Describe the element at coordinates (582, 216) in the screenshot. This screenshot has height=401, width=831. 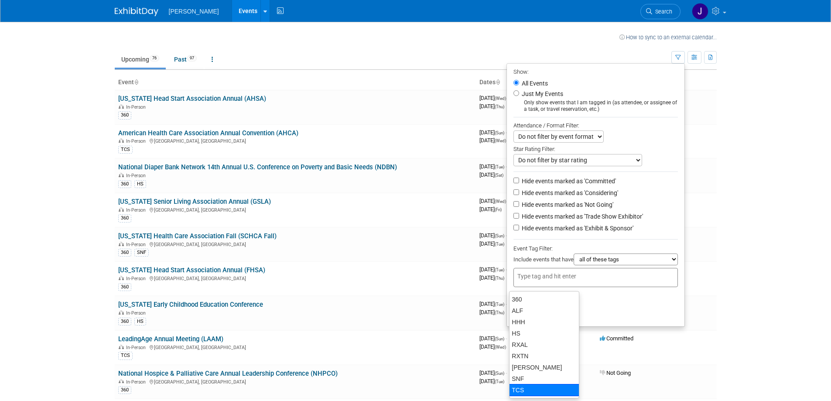
I see `label: Hide events marked as 'Trade Show Exhibitor'` at that location.